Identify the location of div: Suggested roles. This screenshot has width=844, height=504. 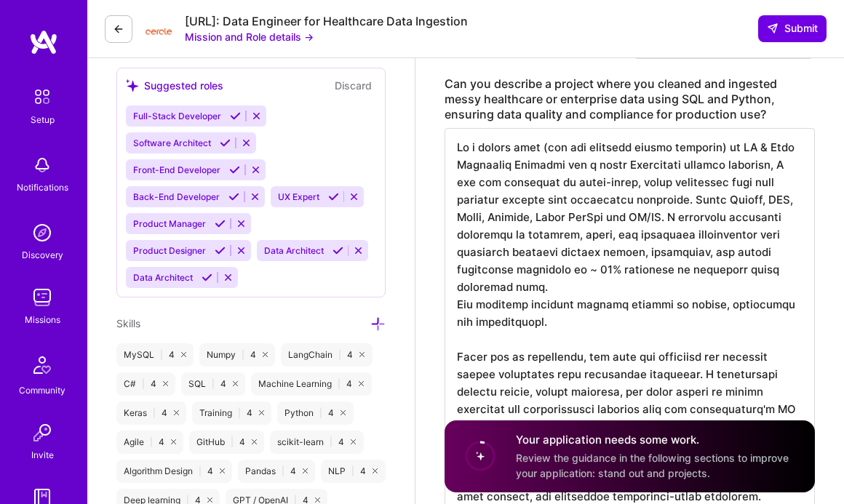
(175, 86).